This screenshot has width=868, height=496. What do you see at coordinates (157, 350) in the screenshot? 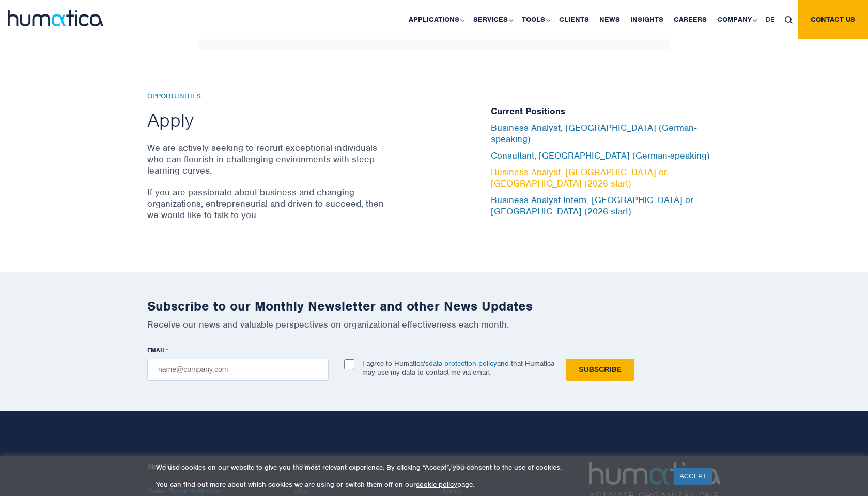
I see `span: EMAIL` at bounding box center [157, 350].